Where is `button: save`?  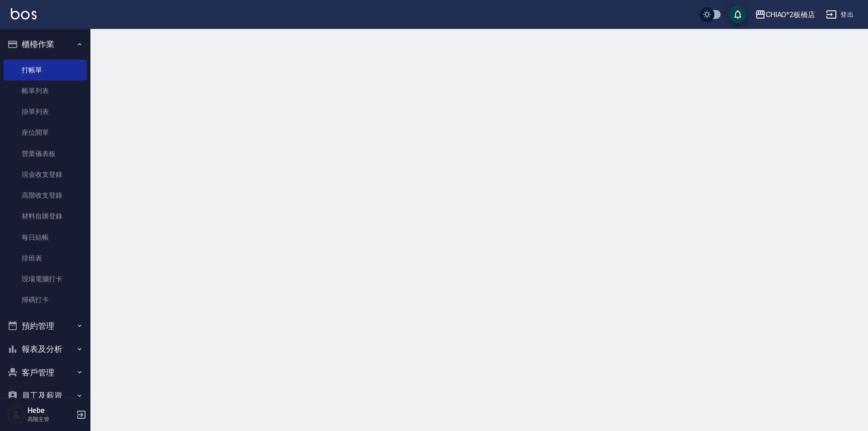
button: save is located at coordinates (738, 15).